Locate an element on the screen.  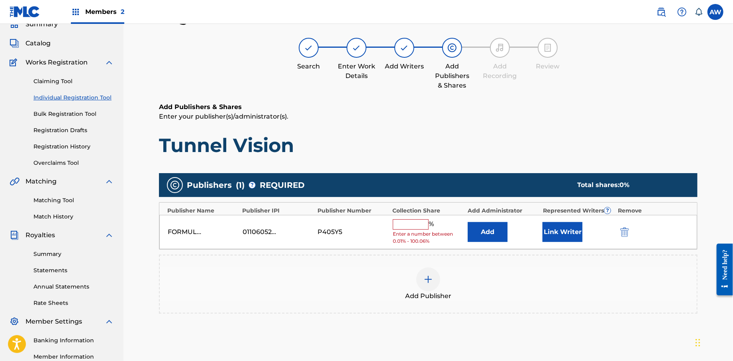
p: Enter your publisher(s)/administrator(s). is located at coordinates (428, 117).